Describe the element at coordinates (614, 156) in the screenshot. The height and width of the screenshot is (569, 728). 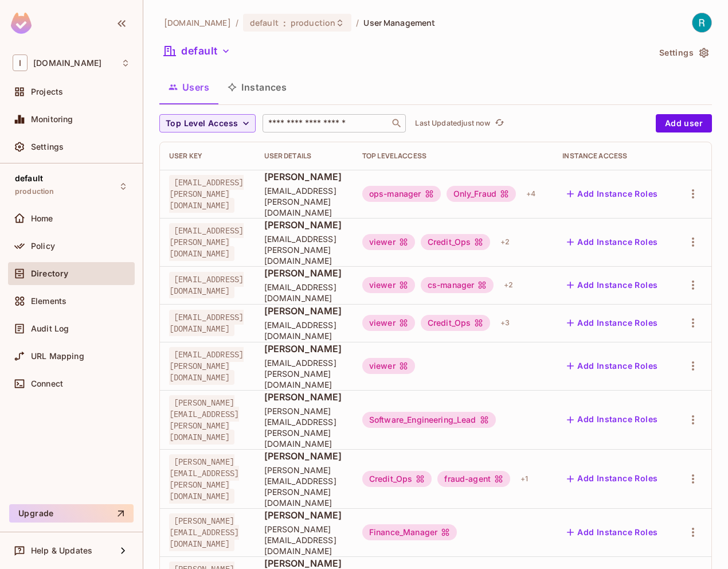
I see `div: Instance Access` at that location.